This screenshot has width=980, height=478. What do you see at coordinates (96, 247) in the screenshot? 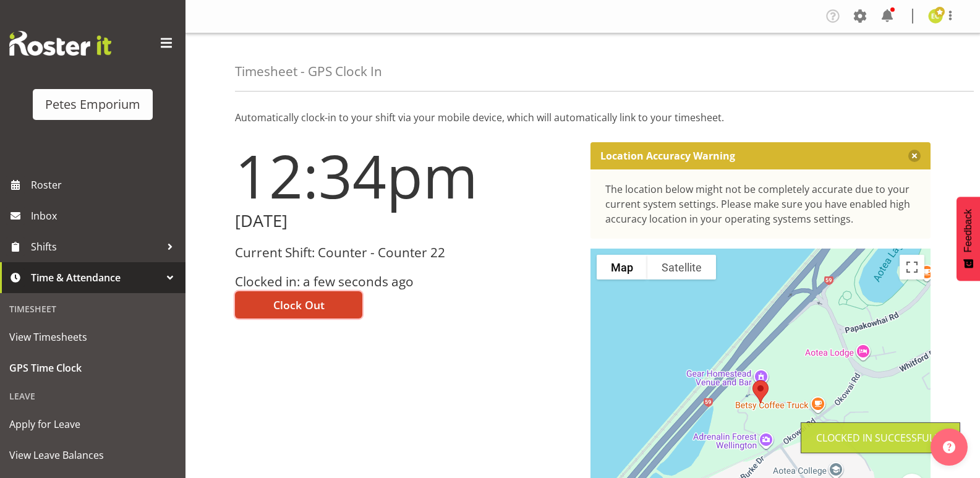
I see `span: Shifts` at bounding box center [96, 247].